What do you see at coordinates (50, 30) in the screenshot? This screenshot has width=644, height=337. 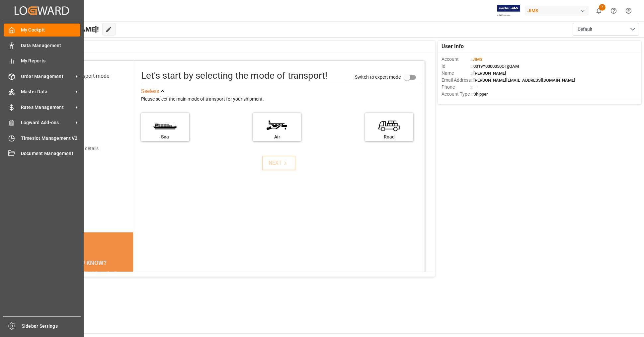 I see `span: My Cockpit` at bounding box center [50, 30].